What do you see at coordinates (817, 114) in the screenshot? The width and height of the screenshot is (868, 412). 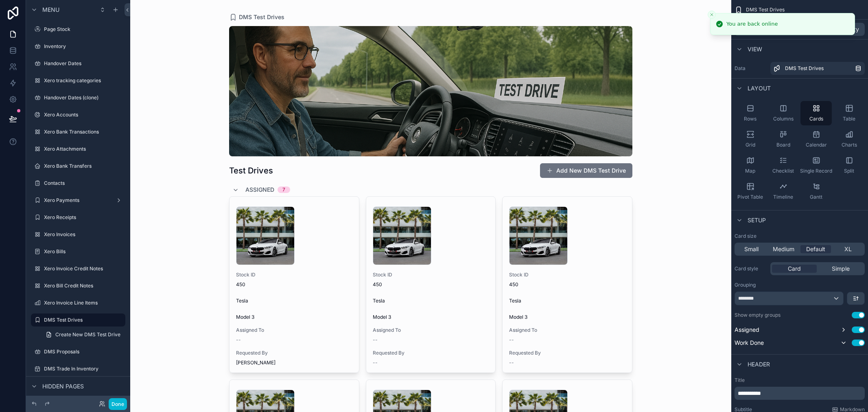 I see `button: Cards` at bounding box center [817, 114].